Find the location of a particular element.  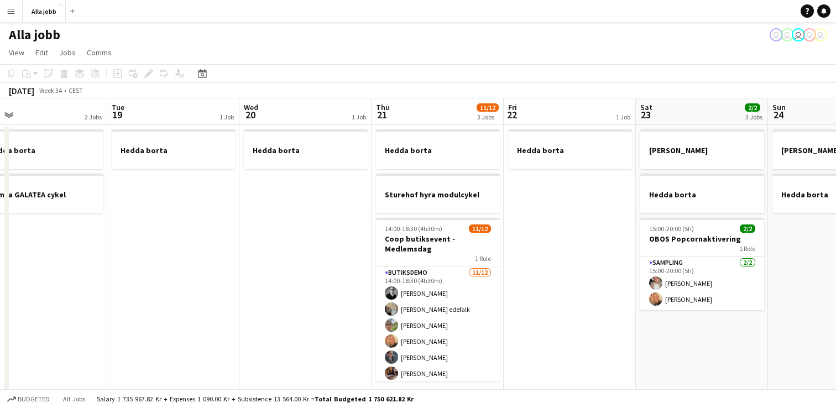

span: 15:00-20:00 (5h) is located at coordinates (671, 228).